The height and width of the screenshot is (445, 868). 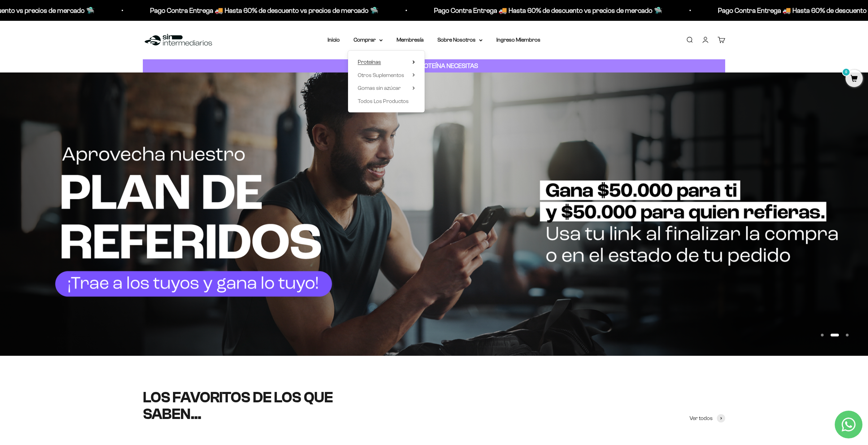 What do you see at coordinates (381, 75) in the screenshot?
I see `span: Otros Suplementos` at bounding box center [381, 75].